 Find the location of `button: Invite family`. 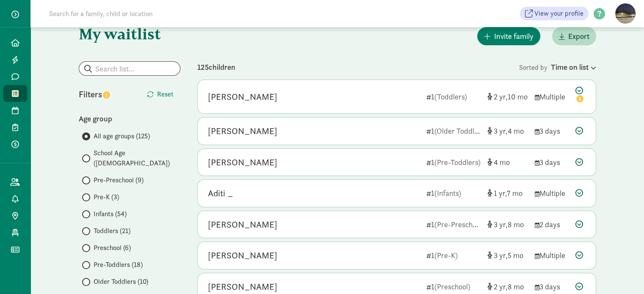

button: Invite family is located at coordinates (508, 36).